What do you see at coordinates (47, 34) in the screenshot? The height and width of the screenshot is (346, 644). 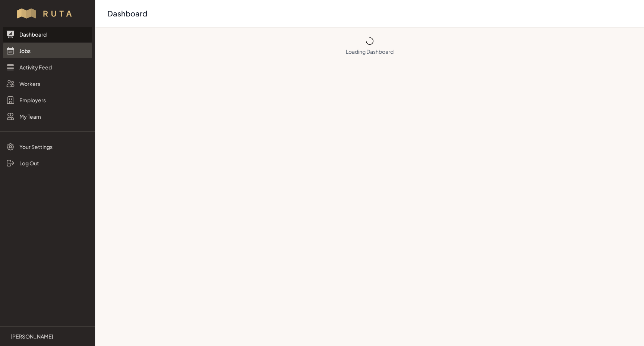 I see `a: Dashboard` at bounding box center [47, 34].